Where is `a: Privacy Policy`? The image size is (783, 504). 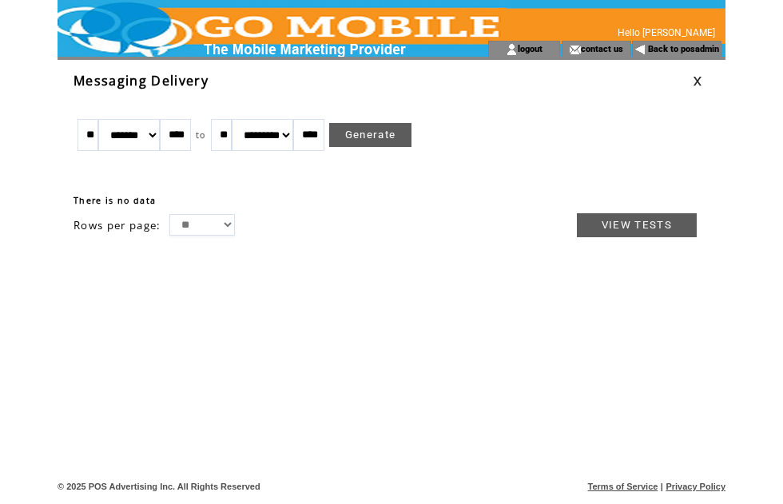 a: Privacy Policy is located at coordinates (695, 487).